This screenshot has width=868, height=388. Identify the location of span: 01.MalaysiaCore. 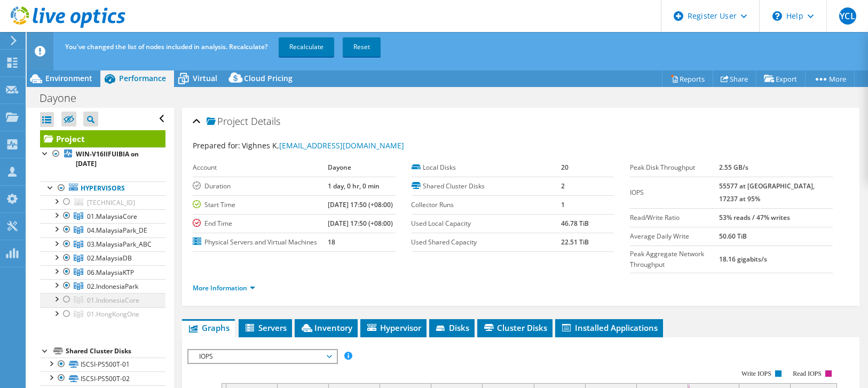
(112, 216).